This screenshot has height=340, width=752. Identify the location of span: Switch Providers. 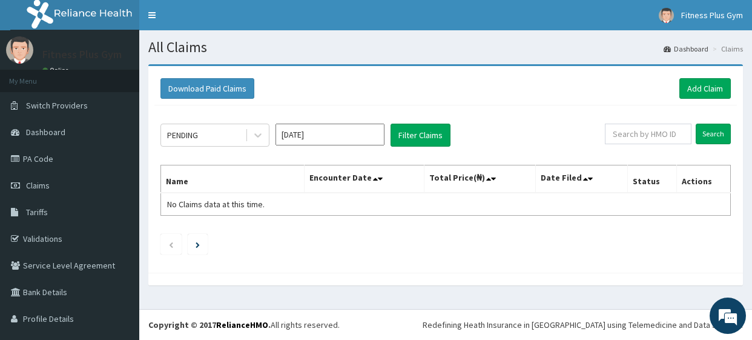
(57, 105).